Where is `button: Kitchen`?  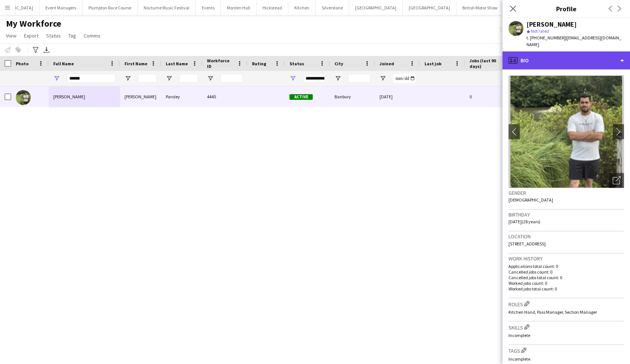
button: Kitchen is located at coordinates (302, 7).